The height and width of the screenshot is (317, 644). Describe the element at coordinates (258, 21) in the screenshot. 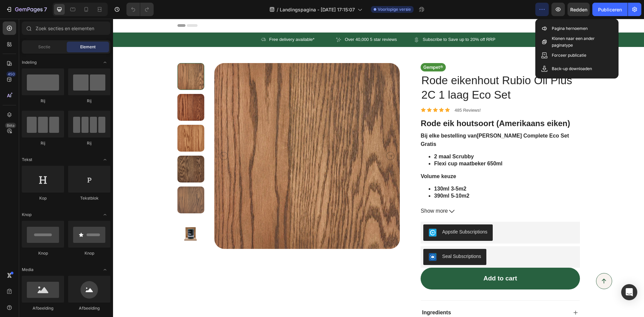

I see `p: Over 40,000 5 star reviews` at that location.